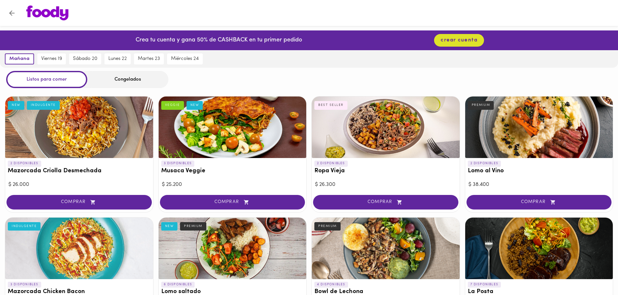 The width and height of the screenshot is (618, 295). I want to click on div: Lomo al Vino, so click(539, 127).